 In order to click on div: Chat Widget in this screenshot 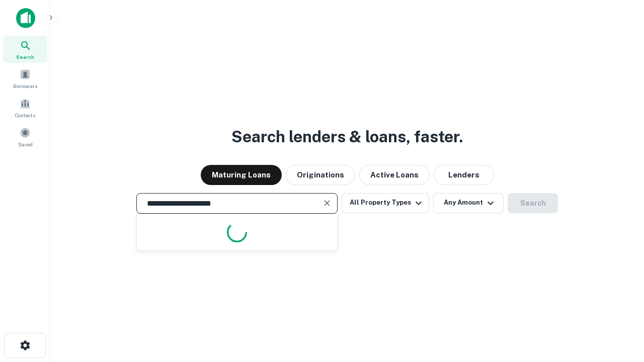, I will do `click(619, 305)`.